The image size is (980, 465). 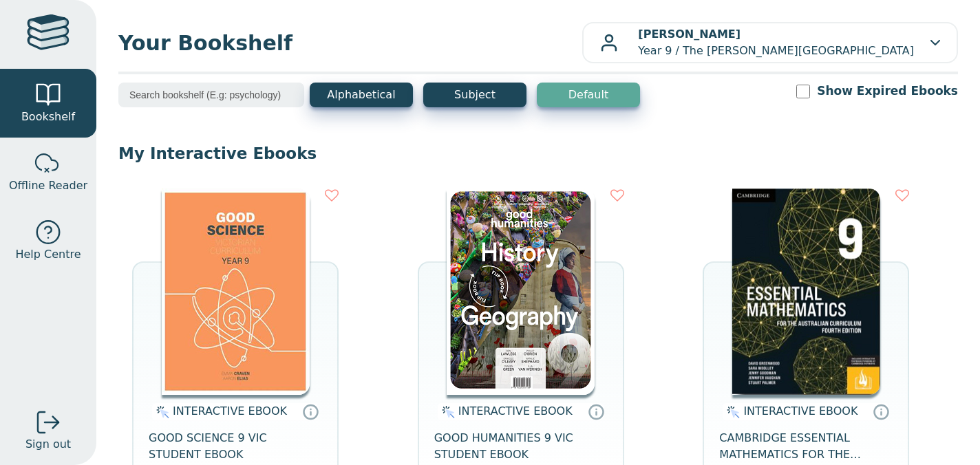 I want to click on span: Offline Reader, so click(x=49, y=186).